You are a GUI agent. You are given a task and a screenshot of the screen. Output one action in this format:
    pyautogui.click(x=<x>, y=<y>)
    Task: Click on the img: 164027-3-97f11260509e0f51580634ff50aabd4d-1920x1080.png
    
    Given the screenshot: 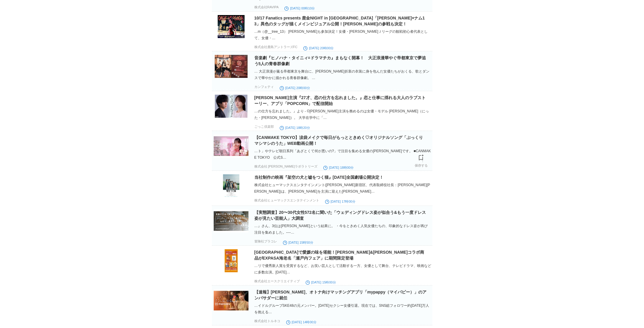 What is the action you would take?
    pyautogui.click(x=231, y=300)
    